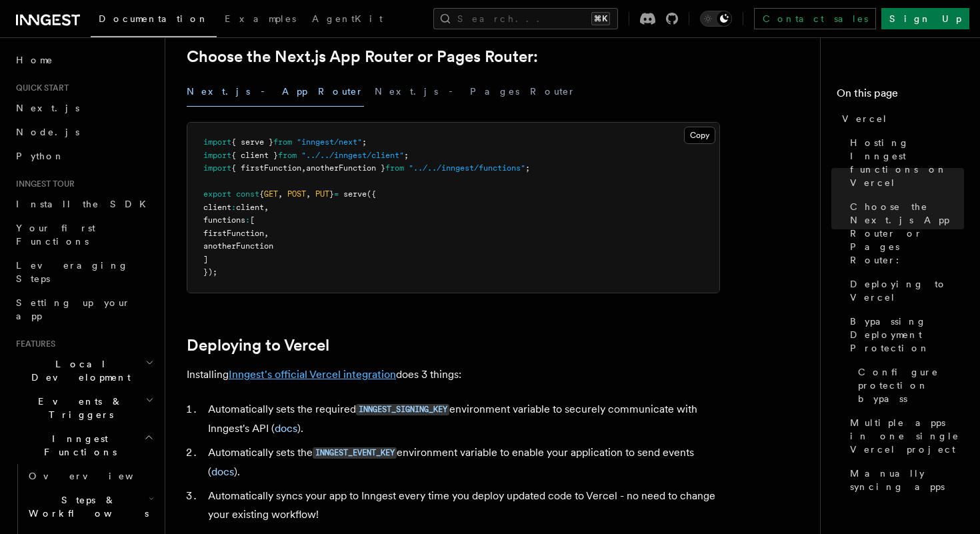 The height and width of the screenshot is (534, 980). I want to click on span: { serve }, so click(252, 142).